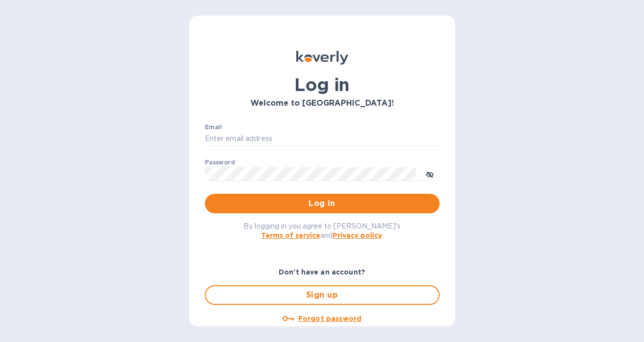 Image resolution: width=644 pixels, height=342 pixels. What do you see at coordinates (322, 203) in the screenshot?
I see `button: Log in` at bounding box center [322, 203].